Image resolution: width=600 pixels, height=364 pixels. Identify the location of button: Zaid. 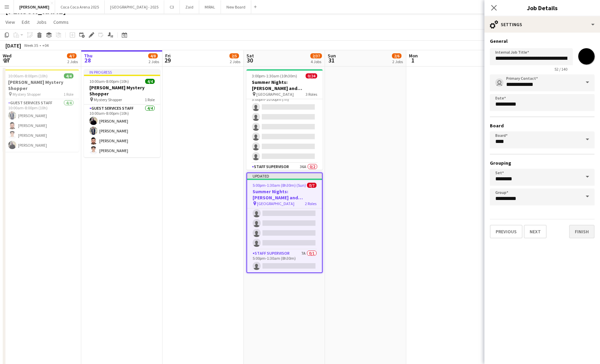
(190, 7).